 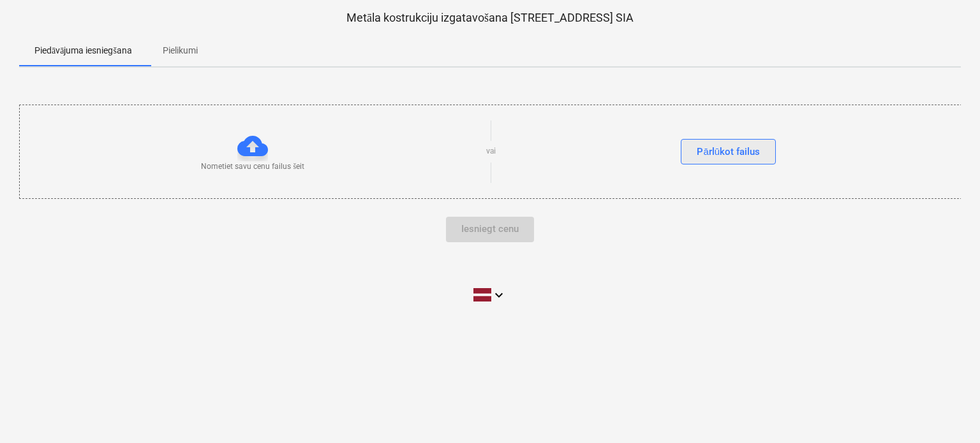 What do you see at coordinates (490, 151) in the screenshot?
I see `p: vai` at bounding box center [490, 151].